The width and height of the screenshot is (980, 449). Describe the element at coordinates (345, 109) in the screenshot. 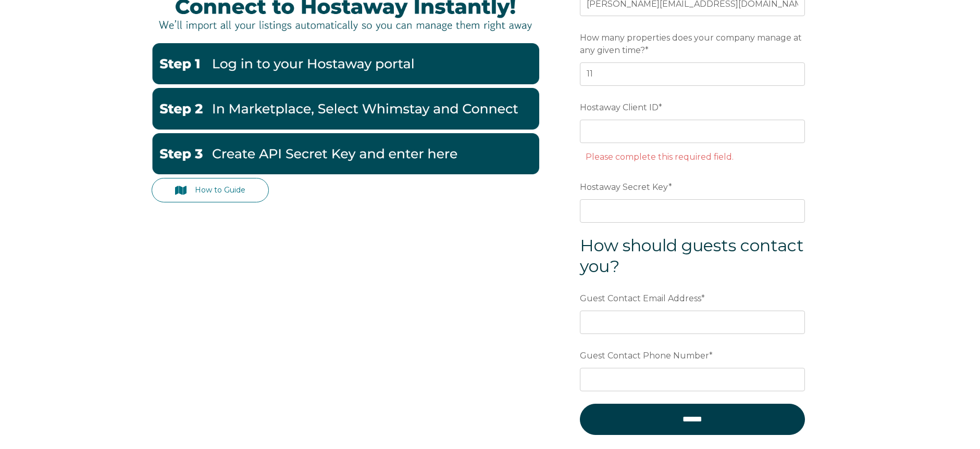

I see `img: Hostaway2` at that location.